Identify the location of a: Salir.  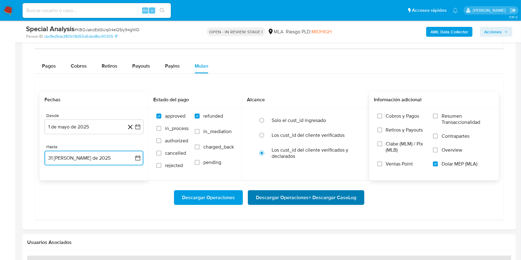
(513, 10).